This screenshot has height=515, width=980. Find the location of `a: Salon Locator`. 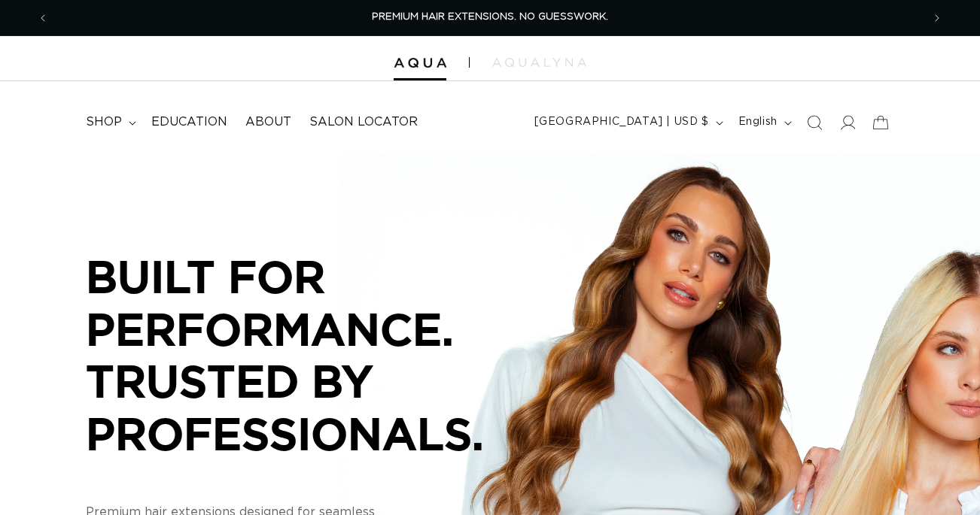

a: Salon Locator is located at coordinates (363, 122).